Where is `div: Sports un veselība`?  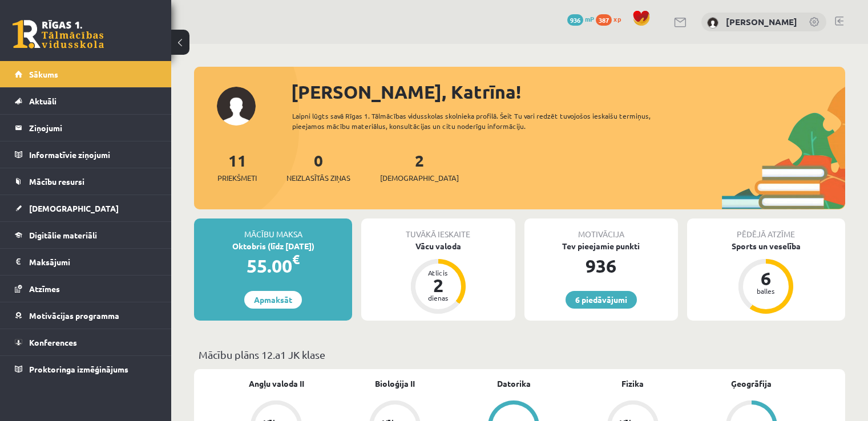
div: Sports un veselība is located at coordinates (766, 246).